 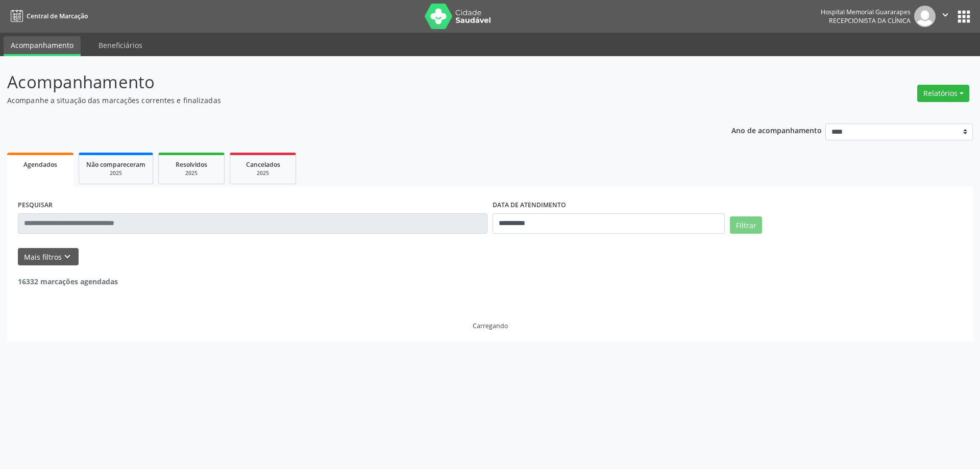 What do you see at coordinates (48, 257) in the screenshot?
I see `button: Mais filtroskeyboard_arrow_down` at bounding box center [48, 257].